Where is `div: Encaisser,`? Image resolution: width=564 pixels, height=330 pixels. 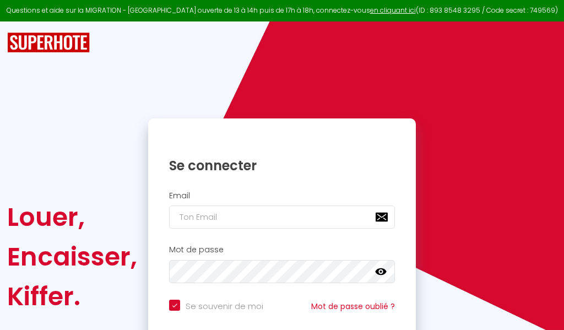
div: Encaisser, is located at coordinates (72, 257).